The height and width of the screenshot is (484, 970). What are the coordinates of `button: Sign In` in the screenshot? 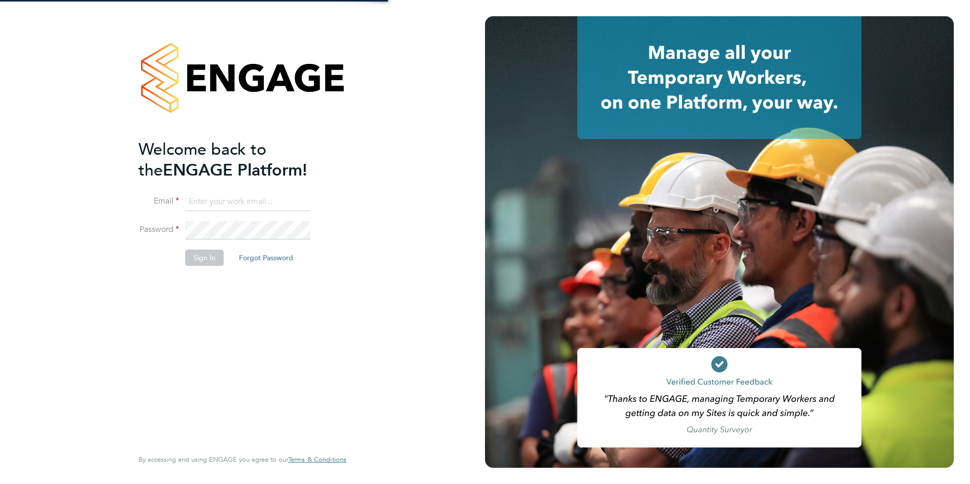 It's located at (204, 258).